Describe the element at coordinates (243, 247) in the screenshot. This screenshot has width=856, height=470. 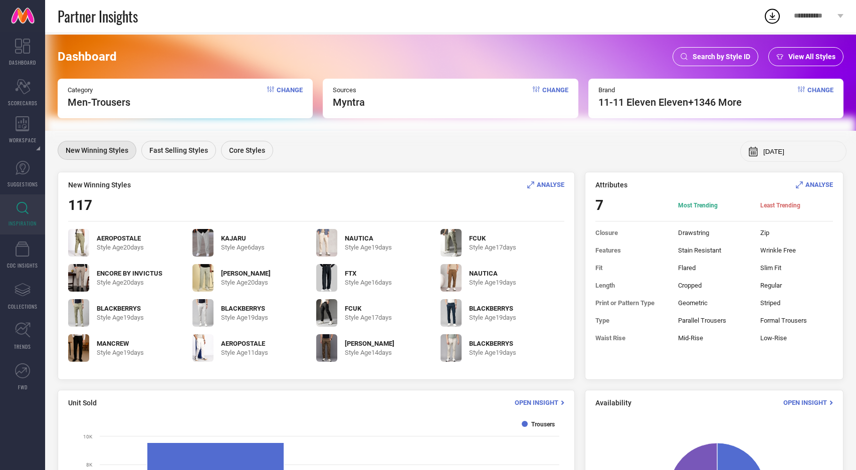
I see `span: Style Age 6 days` at that location.